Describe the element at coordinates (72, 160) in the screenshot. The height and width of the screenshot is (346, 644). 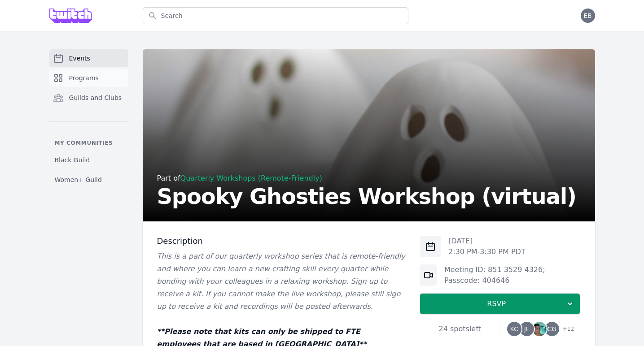
I see `span: Black Guild` at that location.